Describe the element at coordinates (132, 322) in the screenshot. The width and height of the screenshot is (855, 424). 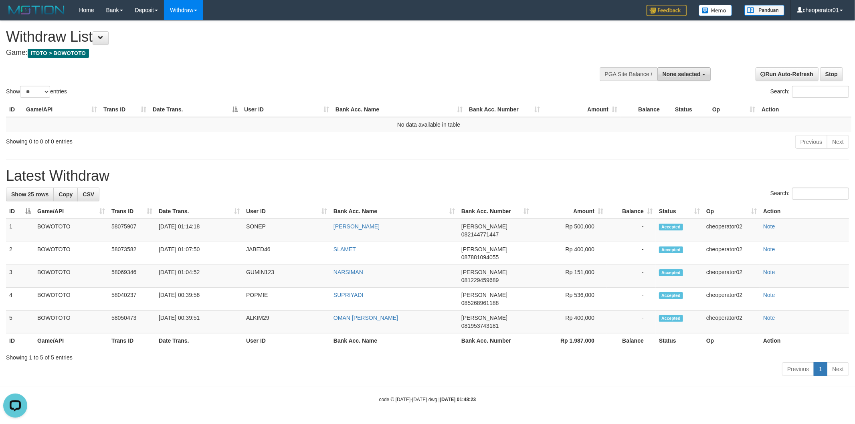
I see `td: 58050473` at that location.